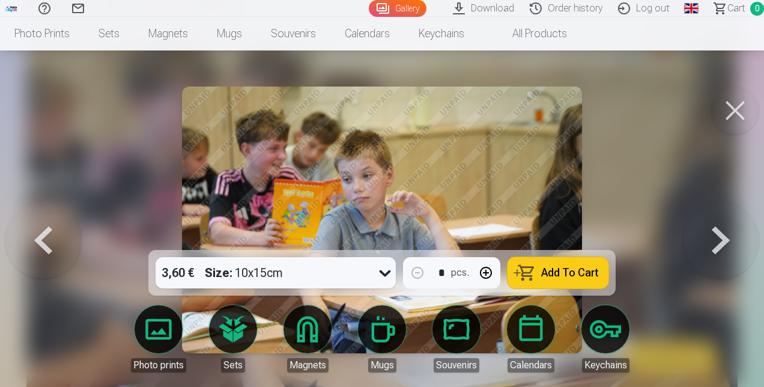  I want to click on img: /fa1, so click(11, 8).